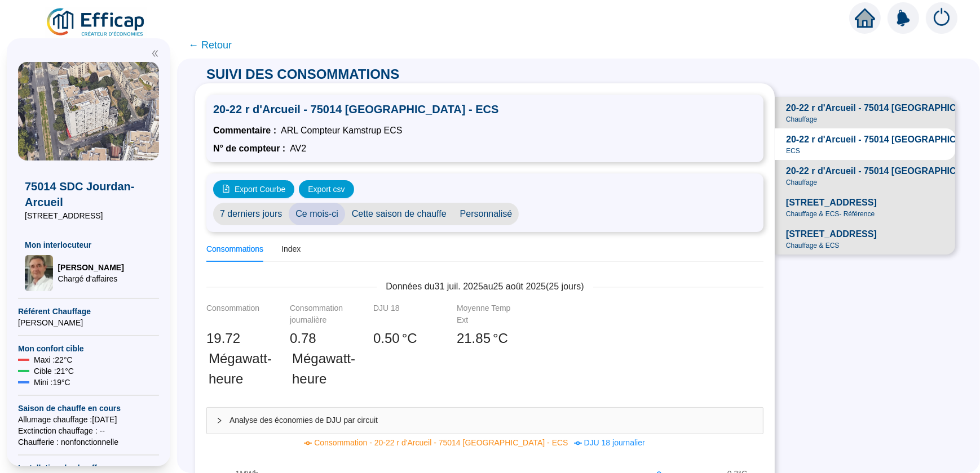 The height and width of the screenshot is (473, 980). Describe the element at coordinates (812, 245) in the screenshot. I see `span: Chauffage & ECS` at that location.